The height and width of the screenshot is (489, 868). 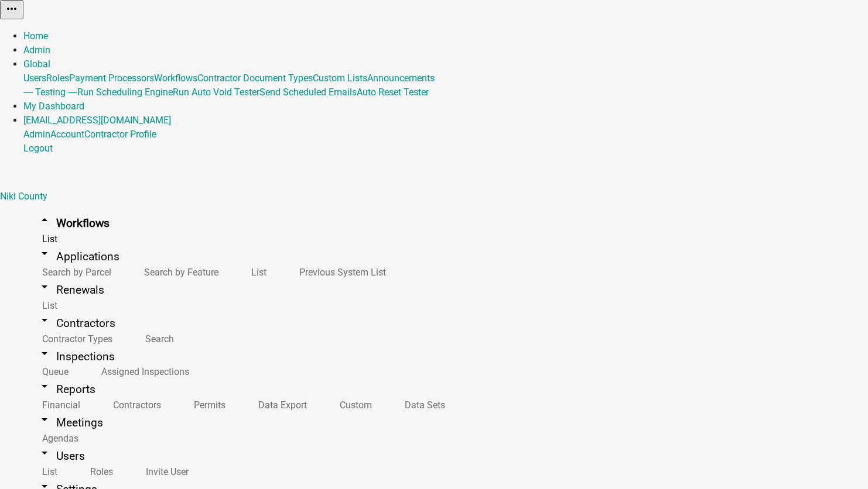 What do you see at coordinates (353, 405) in the screenshot?
I see `a: Custom` at bounding box center [353, 405].